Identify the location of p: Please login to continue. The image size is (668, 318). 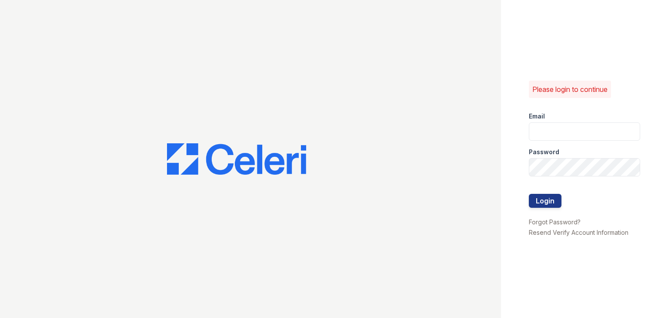
(570, 89).